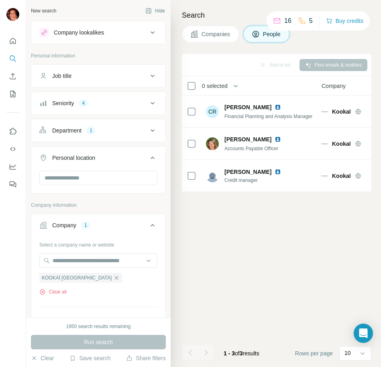 The image size is (381, 367). I want to click on span: Accounts Payable Officer, so click(251, 148).